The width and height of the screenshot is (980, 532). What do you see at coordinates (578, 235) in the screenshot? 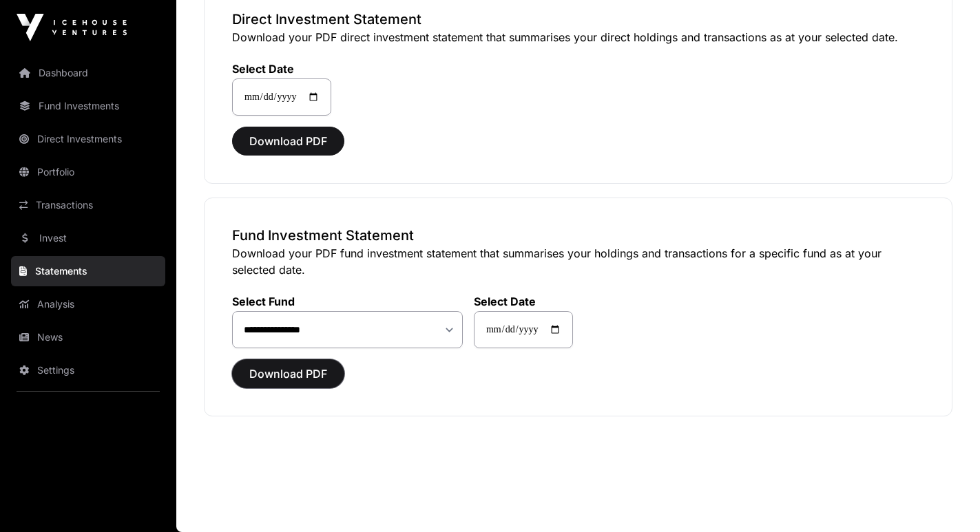
I see `h3: Fund Investment Statement` at bounding box center [578, 235].